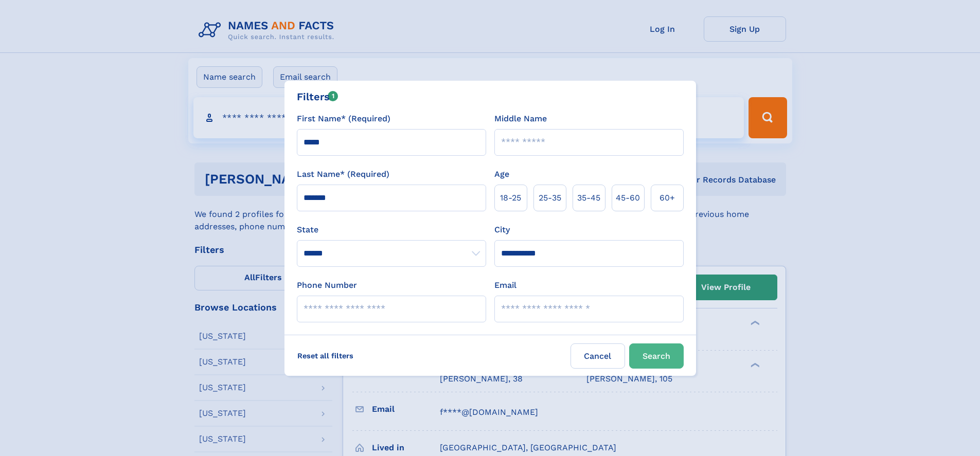 The height and width of the screenshot is (456, 980). I want to click on label: Last Name* (Required), so click(343, 174).